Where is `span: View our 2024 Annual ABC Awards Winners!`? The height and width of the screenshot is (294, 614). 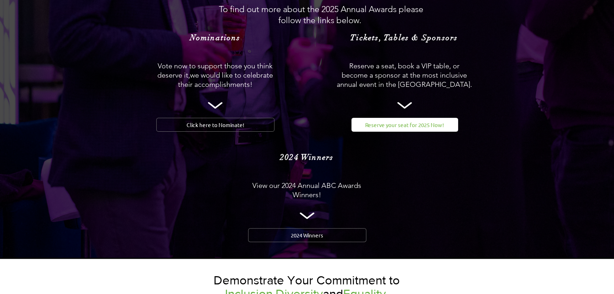 span: View our 2024 Annual ABC Awards Winners! is located at coordinates (307, 190).